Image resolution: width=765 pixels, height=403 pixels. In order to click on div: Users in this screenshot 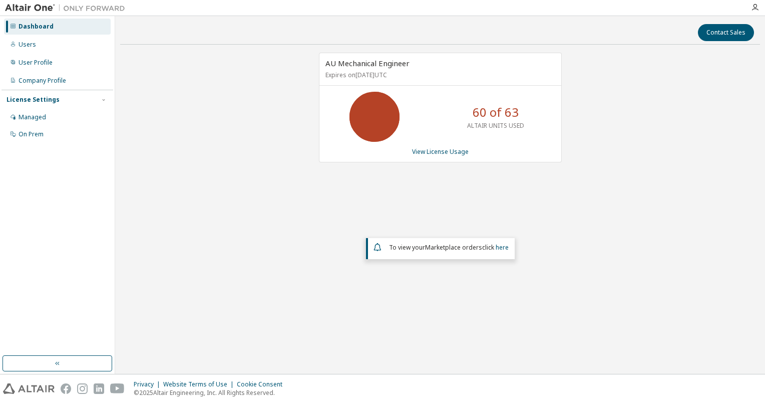, I will do `click(27, 45)`.